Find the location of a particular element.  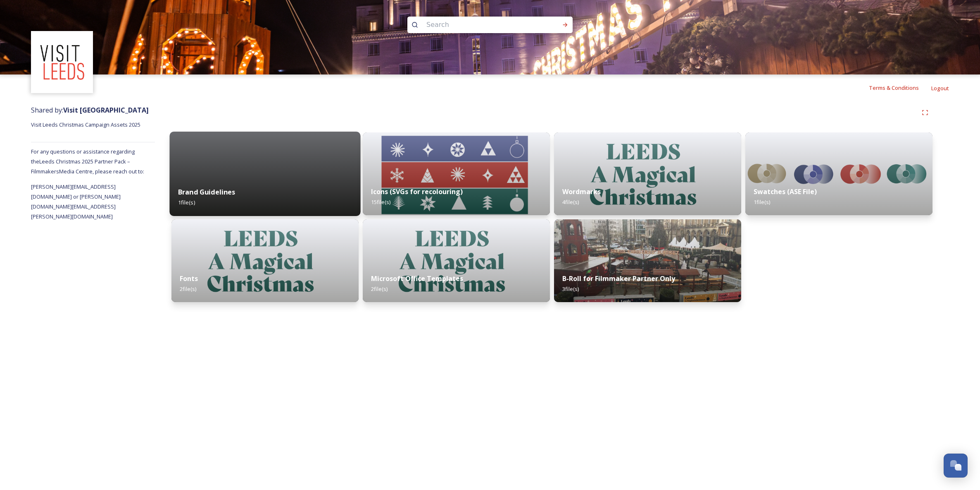

img: 2c17de5e-8224-4910-b067-0e38a88d409c.jpg is located at coordinates (648, 261).